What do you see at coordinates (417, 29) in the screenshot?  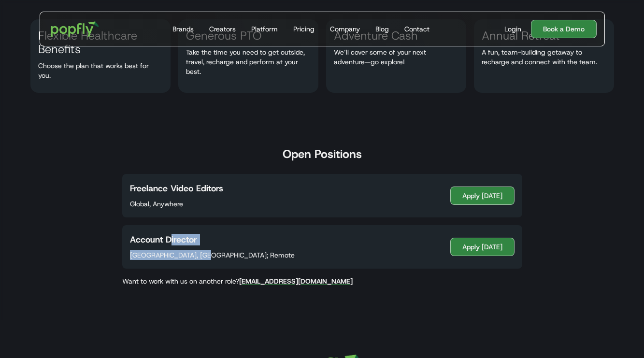 I see `a: Contact` at bounding box center [417, 29].